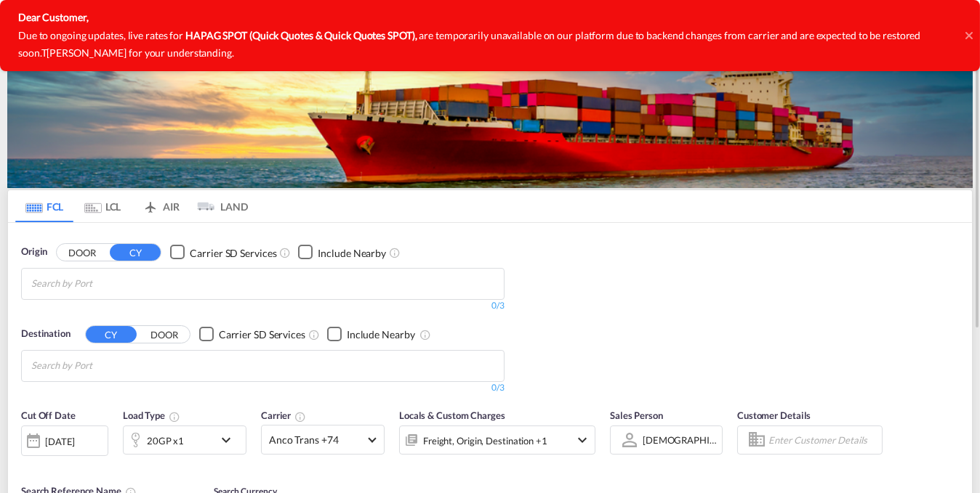  Describe the element at coordinates (161, 206) in the screenshot. I see `md-tab-item: AIR` at that location.